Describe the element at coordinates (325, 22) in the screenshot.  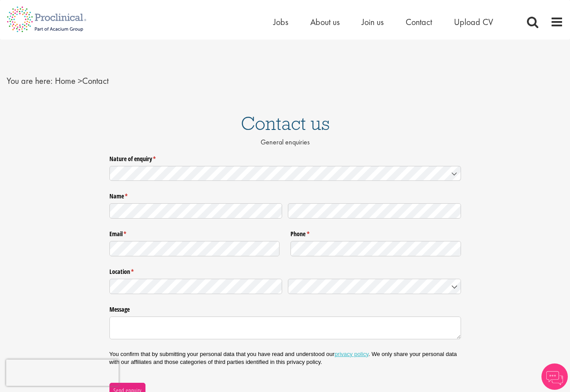
I see `span: About us` at that location.